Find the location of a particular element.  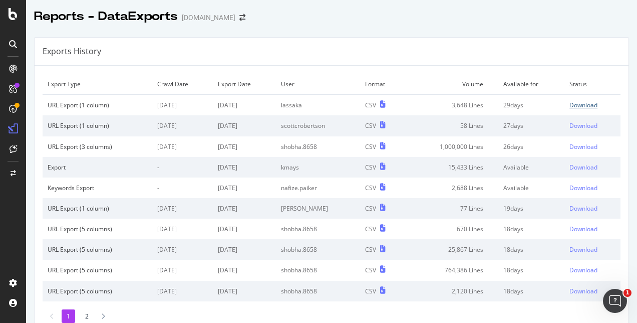

li: 2 is located at coordinates (87, 316).